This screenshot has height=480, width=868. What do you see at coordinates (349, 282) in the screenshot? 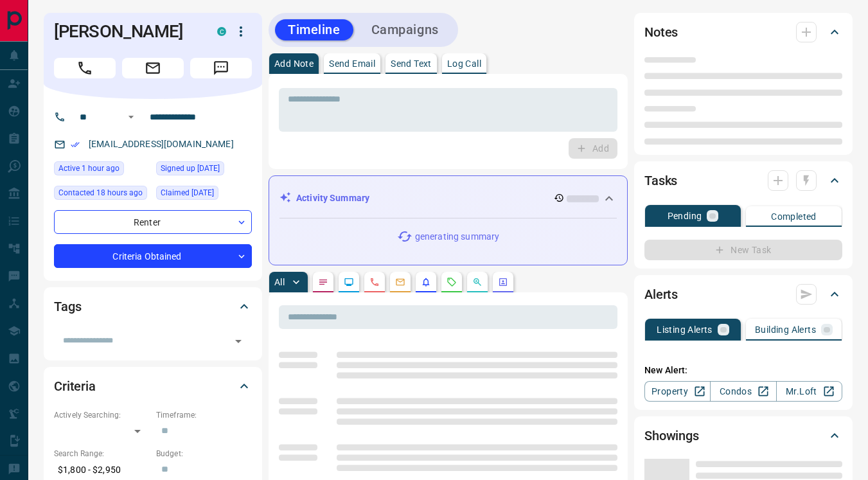
I see `svg: Lead Browsing Activity` at bounding box center [349, 282].